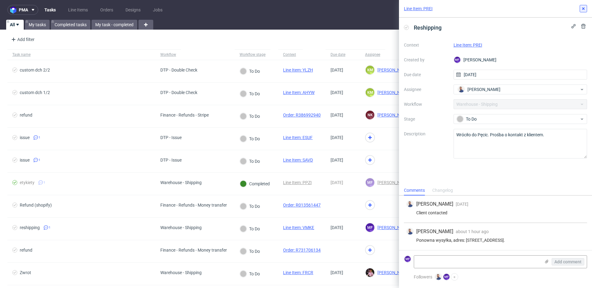  Describe the element at coordinates (298, 138) in the screenshot. I see `a: Line Item: ESUF` at that location.